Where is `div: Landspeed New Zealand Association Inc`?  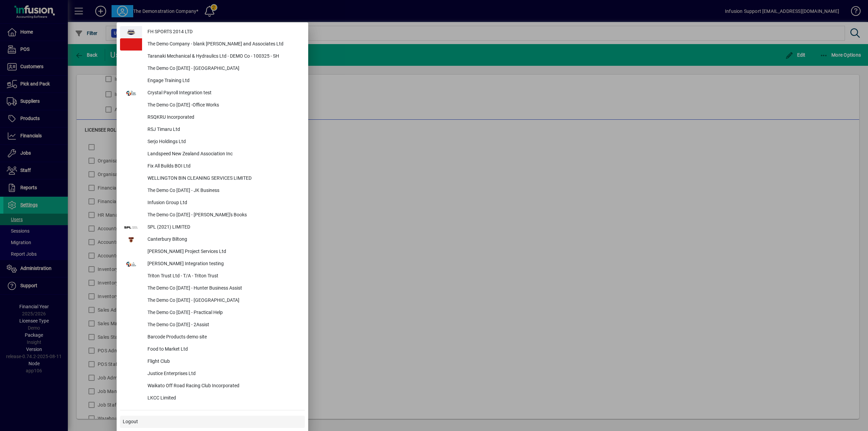 div: Landspeed New Zealand Association Inc is located at coordinates (223, 154).